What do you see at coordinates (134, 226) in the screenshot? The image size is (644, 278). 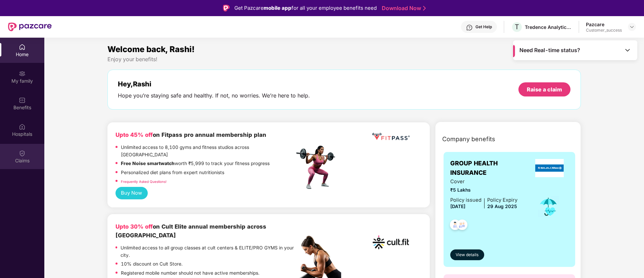 I see `b: Upto 30% off` at bounding box center [134, 226].